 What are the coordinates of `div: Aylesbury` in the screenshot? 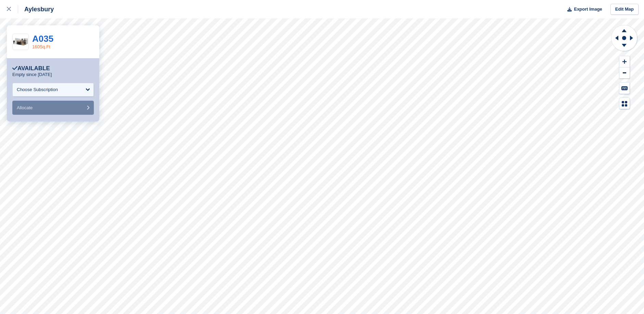 It's located at (36, 9).